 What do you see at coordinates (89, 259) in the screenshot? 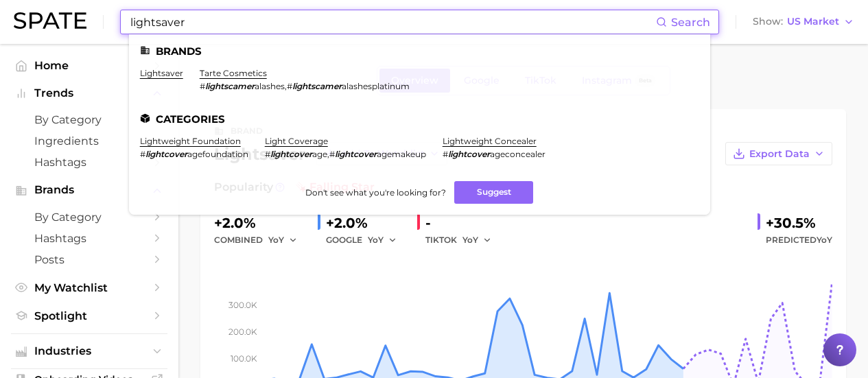
I see `span: Posts` at bounding box center [89, 259].